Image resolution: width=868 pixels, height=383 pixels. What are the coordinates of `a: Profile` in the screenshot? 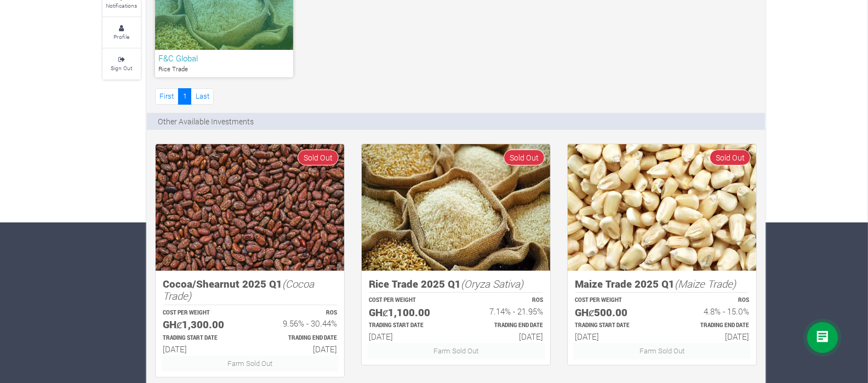 It's located at (121, 33).